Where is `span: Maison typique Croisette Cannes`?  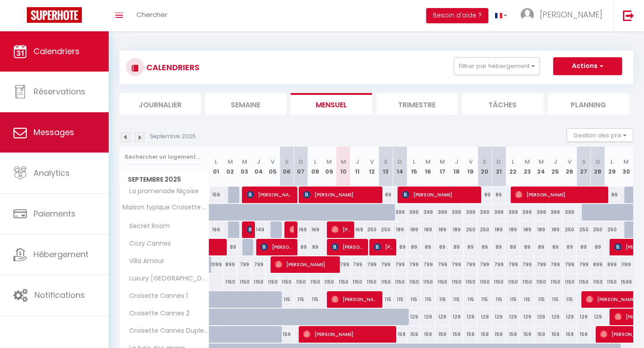 span: Maison typique Croisette Cannes is located at coordinates (166, 207).